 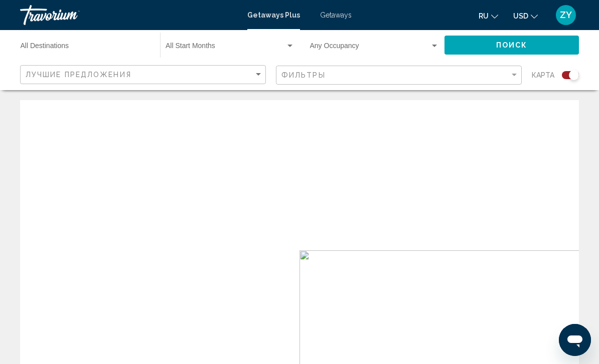 I want to click on span: Getaways, so click(x=336, y=15).